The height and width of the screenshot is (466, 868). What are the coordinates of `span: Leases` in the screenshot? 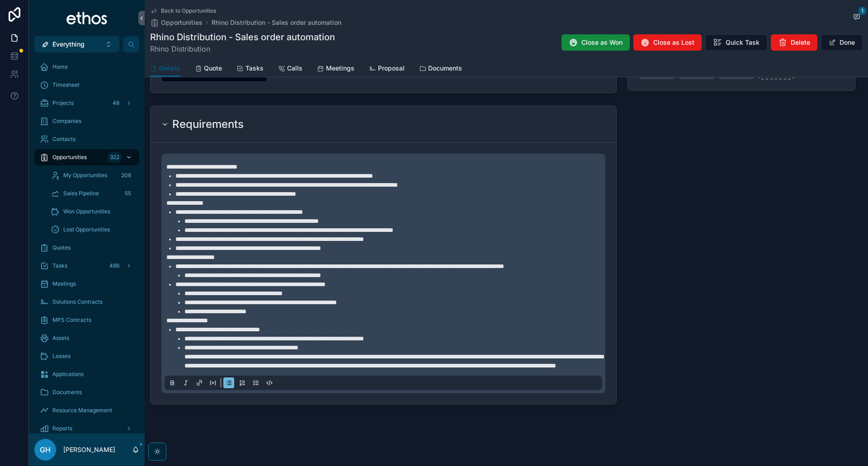 It's located at (62, 355).